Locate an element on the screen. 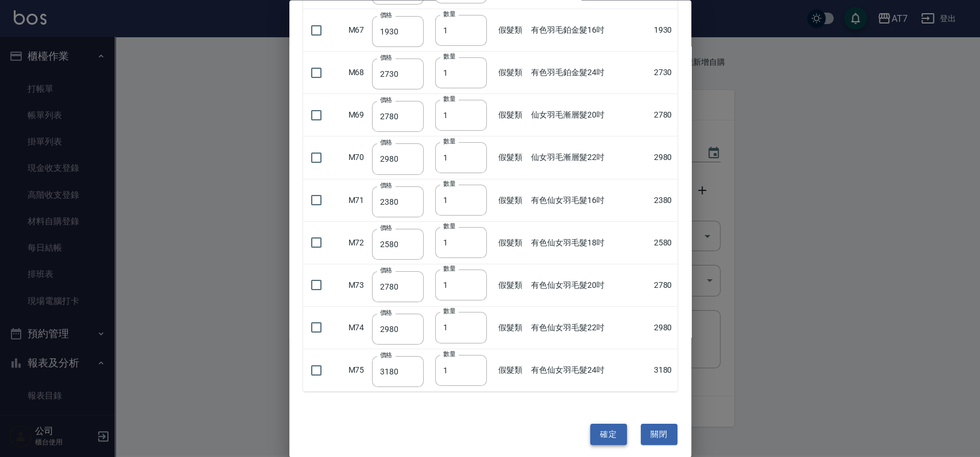 This screenshot has width=980, height=457. td: 2730 is located at coordinates (664, 72).